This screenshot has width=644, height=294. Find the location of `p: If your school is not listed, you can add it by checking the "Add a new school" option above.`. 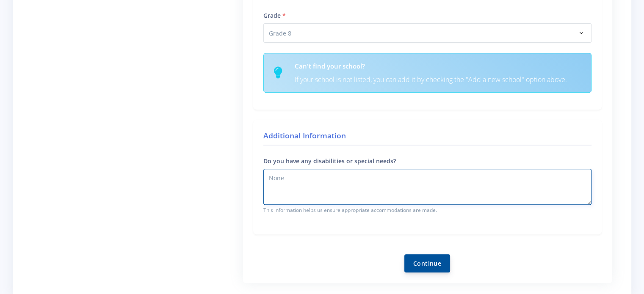

p: If your school is not listed, you can add it by checking the "Add a new school" option above. is located at coordinates (438, 79).